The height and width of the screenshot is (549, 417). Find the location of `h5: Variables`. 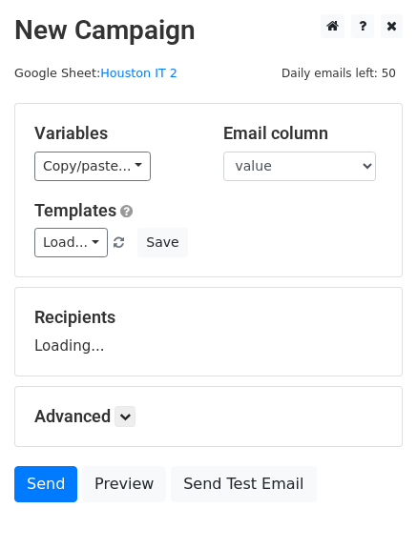

h5: Variables is located at coordinates (114, 133).